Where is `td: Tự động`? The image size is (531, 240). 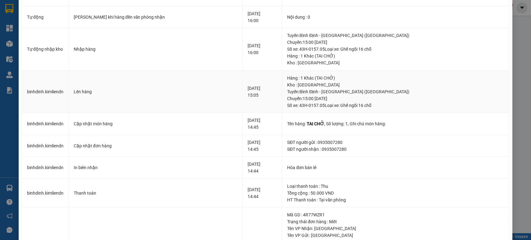 td: Tự động is located at coordinates (45, 17).